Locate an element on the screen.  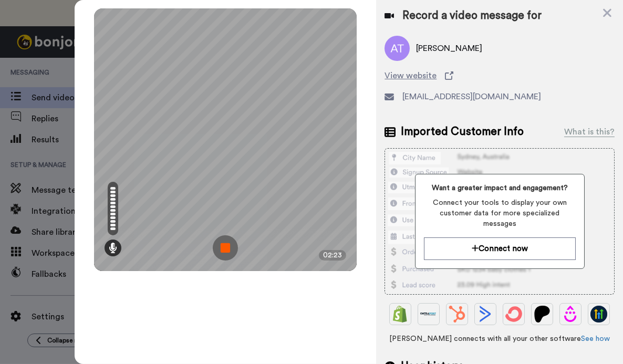
a: See how is located at coordinates (595, 338).